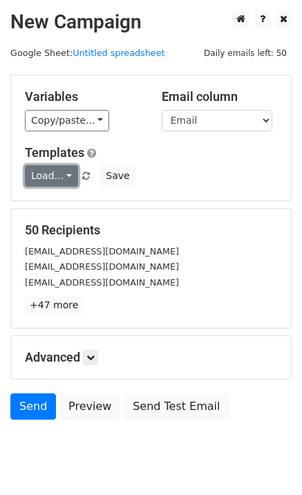 This screenshot has width=302, height=495. What do you see at coordinates (88, 52) in the screenshot?
I see `small: Google Sheet:` at bounding box center [88, 52].